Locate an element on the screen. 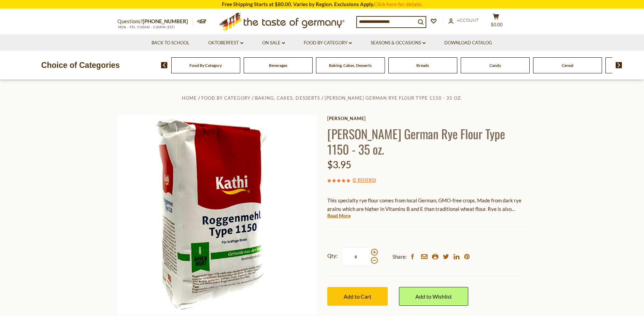 The width and height of the screenshot is (644, 316). span: Account is located at coordinates (468, 20).